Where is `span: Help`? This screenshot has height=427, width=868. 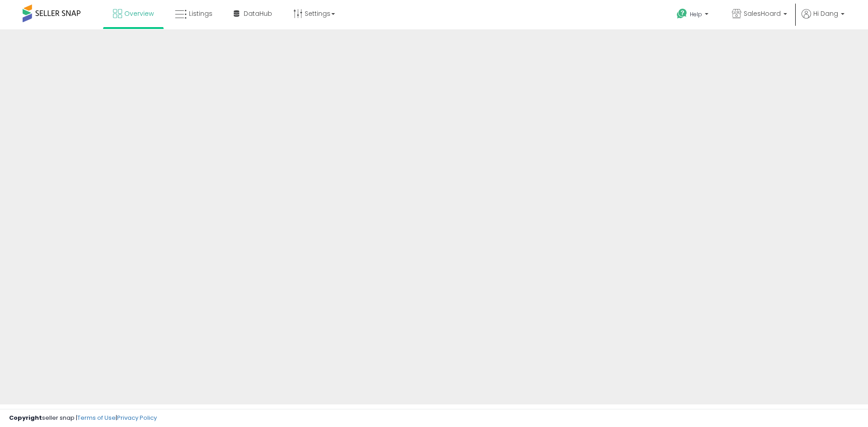
span: Help is located at coordinates (696, 14).